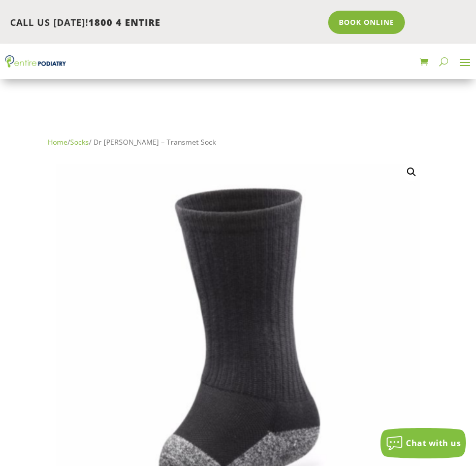 This screenshot has width=476, height=466. Describe the element at coordinates (57, 142) in the screenshot. I see `a: Home` at that location.